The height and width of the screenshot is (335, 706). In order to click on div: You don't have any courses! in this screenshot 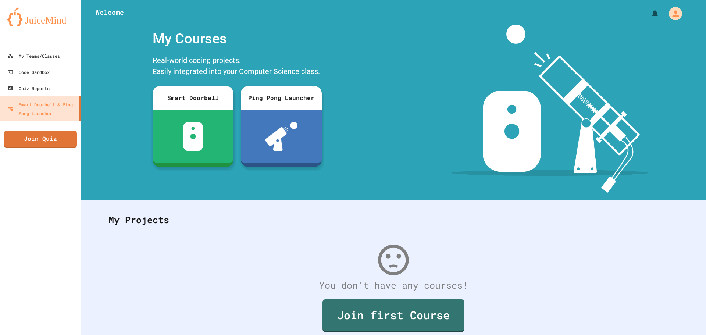, I will do `click(394, 286)`.